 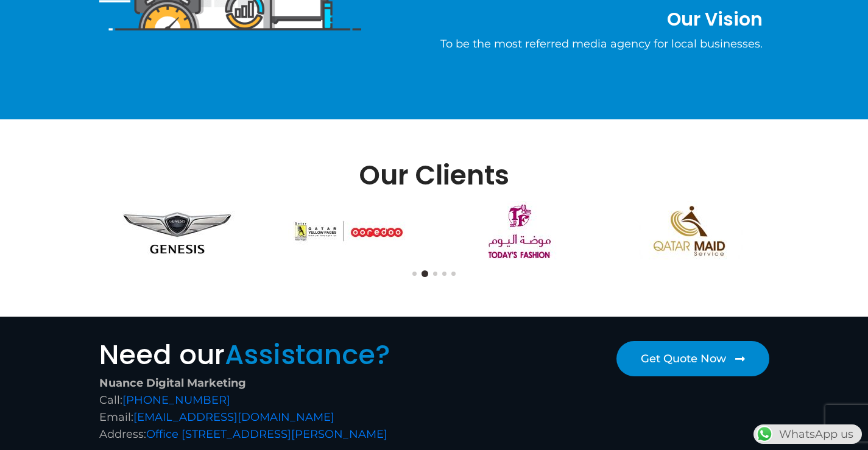 What do you see at coordinates (264, 409) in the screenshot?
I see `div: Call: Email: Address:` at bounding box center [264, 409].